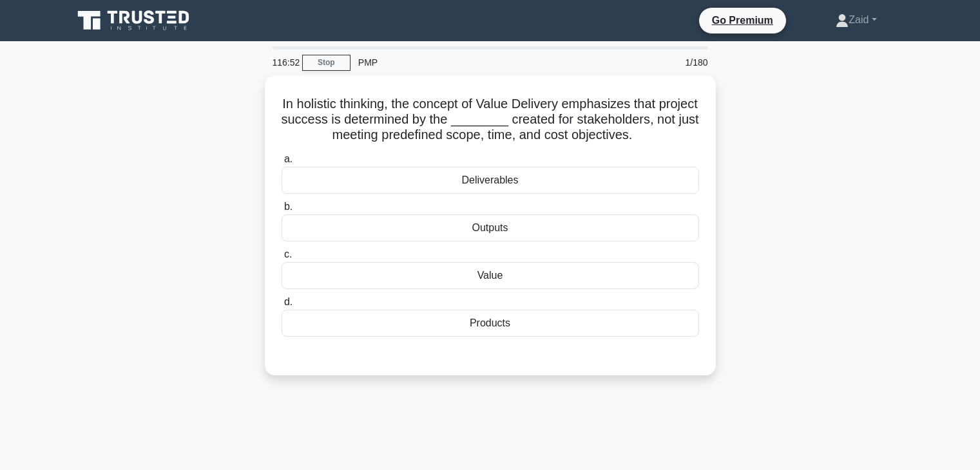  I want to click on a: Zaid, so click(856, 20).